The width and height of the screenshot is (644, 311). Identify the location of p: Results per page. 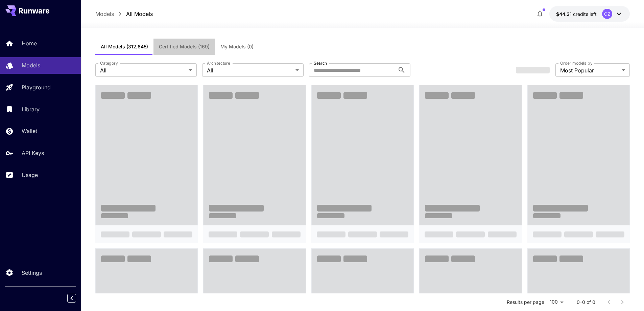
(526, 302).